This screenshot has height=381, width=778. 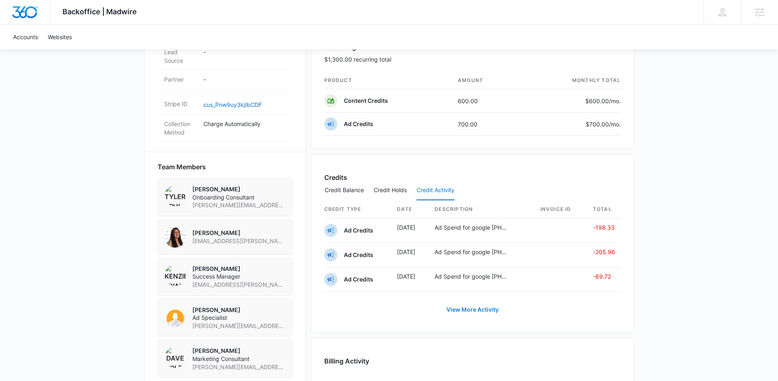 What do you see at coordinates (357, 209) in the screenshot?
I see `th: Credit Type` at bounding box center [357, 209].